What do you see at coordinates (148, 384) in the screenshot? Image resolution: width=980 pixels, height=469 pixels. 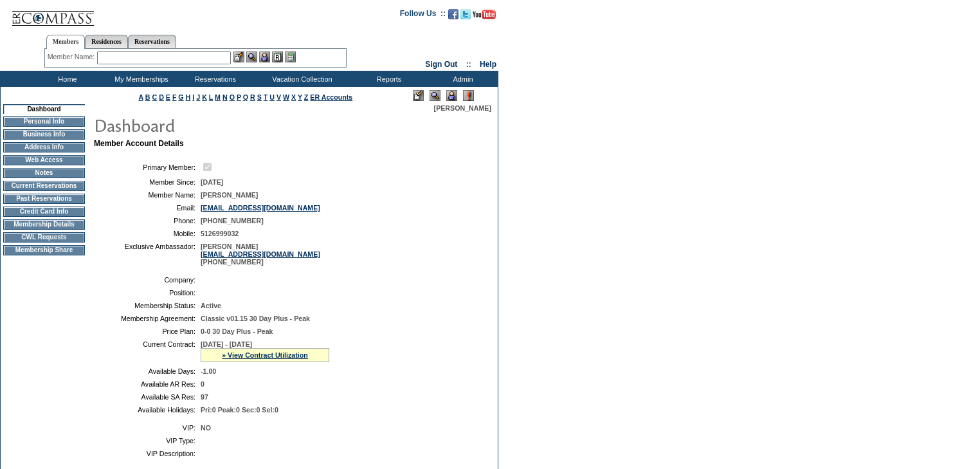 I see `td: Available AR Res:` at bounding box center [148, 384].